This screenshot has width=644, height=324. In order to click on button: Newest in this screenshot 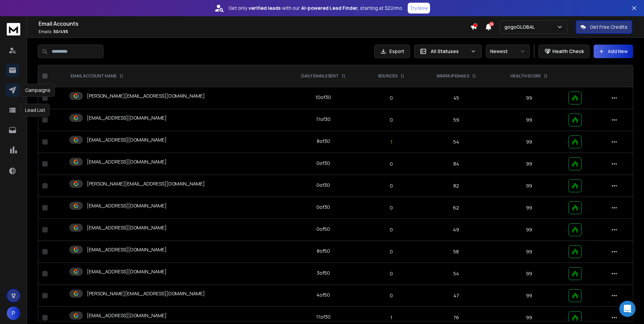, I will do `click(508, 51)`.